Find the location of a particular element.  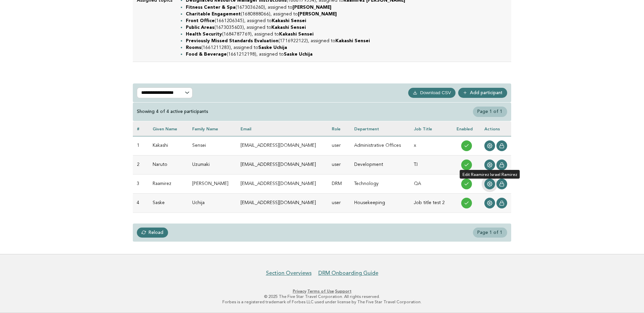

div: Showing 4 of 4 active participants is located at coordinates (172, 111).